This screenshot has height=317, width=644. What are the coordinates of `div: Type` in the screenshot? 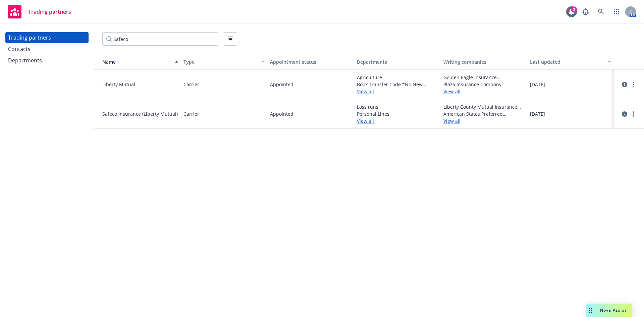 It's located at (220, 62).